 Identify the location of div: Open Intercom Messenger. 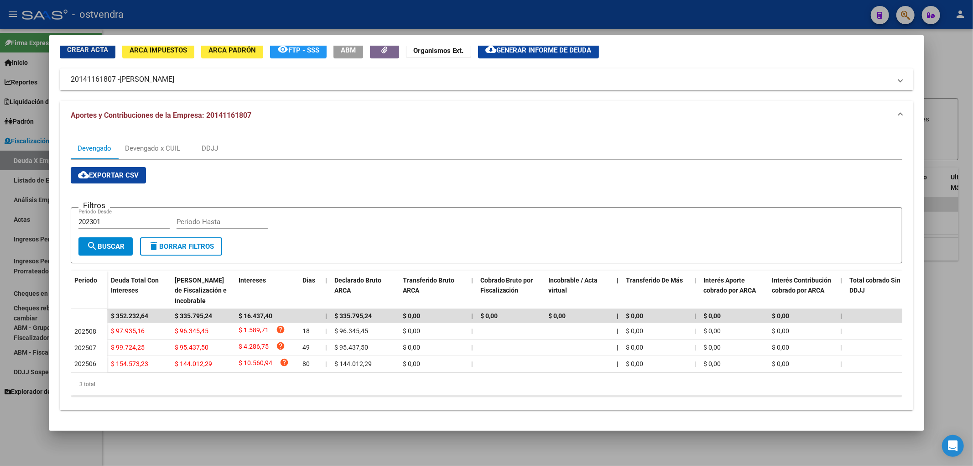
(953, 446).